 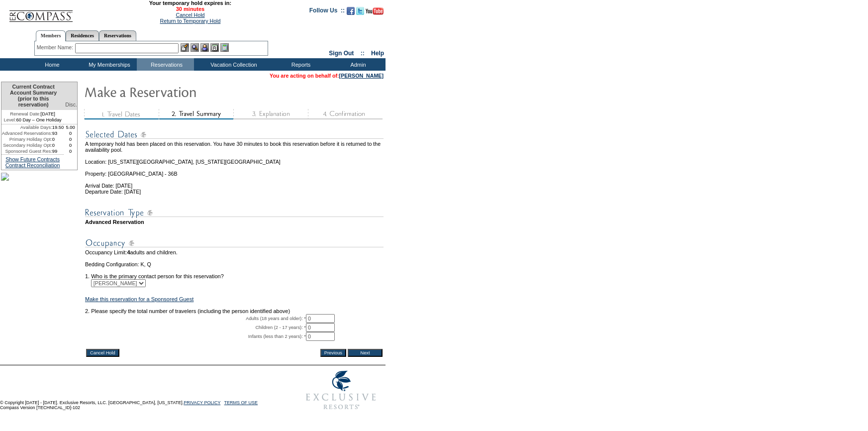 What do you see at coordinates (108, 64) in the screenshot?
I see `td: My Memberships` at bounding box center [108, 64].